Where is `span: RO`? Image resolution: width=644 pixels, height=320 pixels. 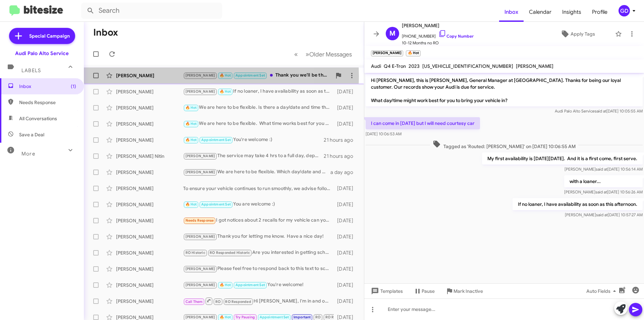 span: RO is located at coordinates (318, 317).